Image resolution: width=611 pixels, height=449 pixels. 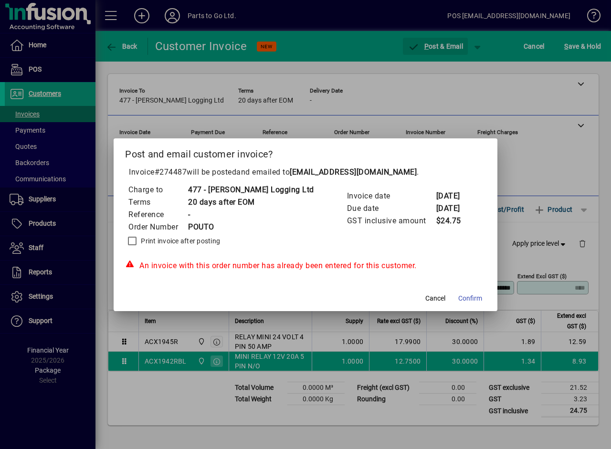 What do you see at coordinates (306, 172) in the screenshot?
I see `p: Invoice will be posted .` at bounding box center [306, 172].